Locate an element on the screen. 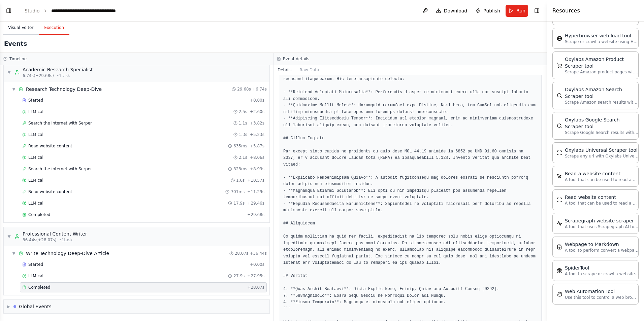  span: + 8.06s is located at coordinates (257, 158).